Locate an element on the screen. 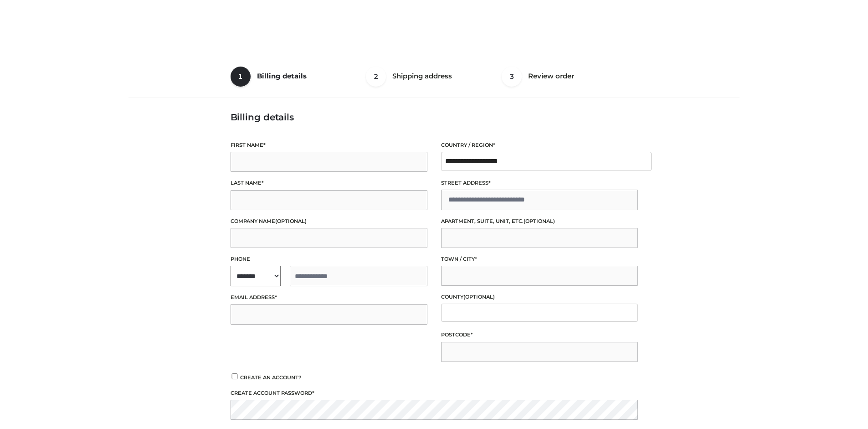 The height and width of the screenshot is (429, 868). label: Create account password is located at coordinates (434, 393).